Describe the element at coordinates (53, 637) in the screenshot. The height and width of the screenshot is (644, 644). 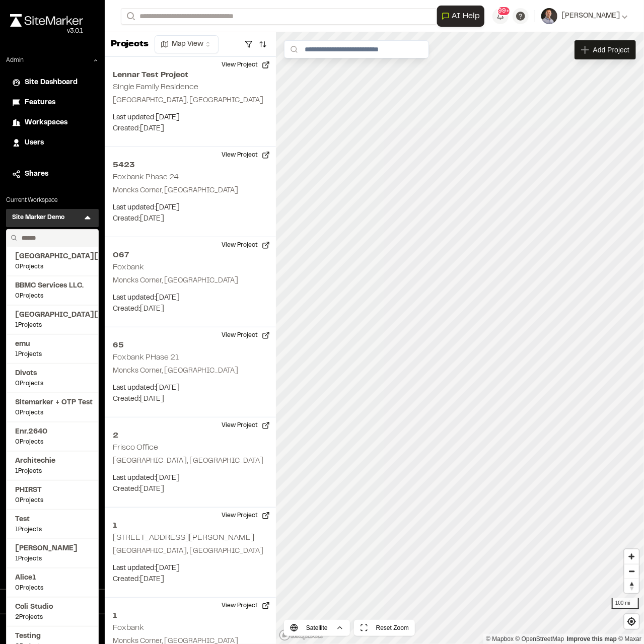
I see `span: Testing` at that location.